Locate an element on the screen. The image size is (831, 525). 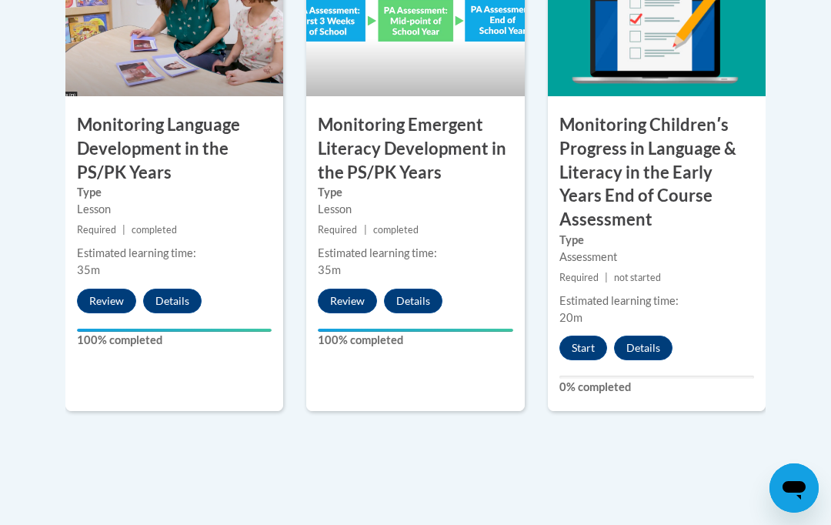
button: Start is located at coordinates (583, 348).